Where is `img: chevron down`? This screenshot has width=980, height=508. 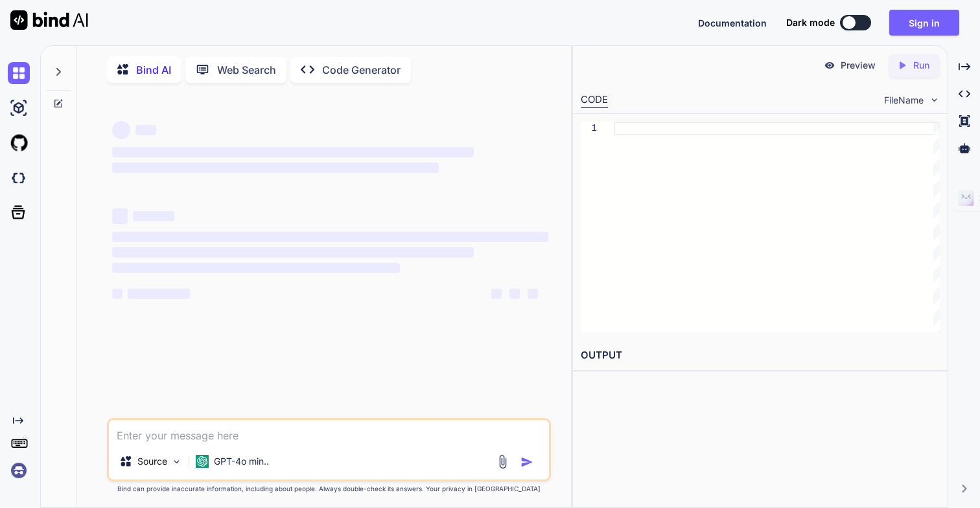
img: chevron down is located at coordinates (934, 100).